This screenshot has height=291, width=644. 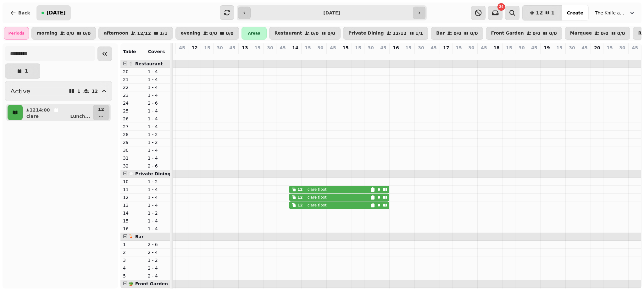 I want to click on p: 23, so click(x=132, y=95).